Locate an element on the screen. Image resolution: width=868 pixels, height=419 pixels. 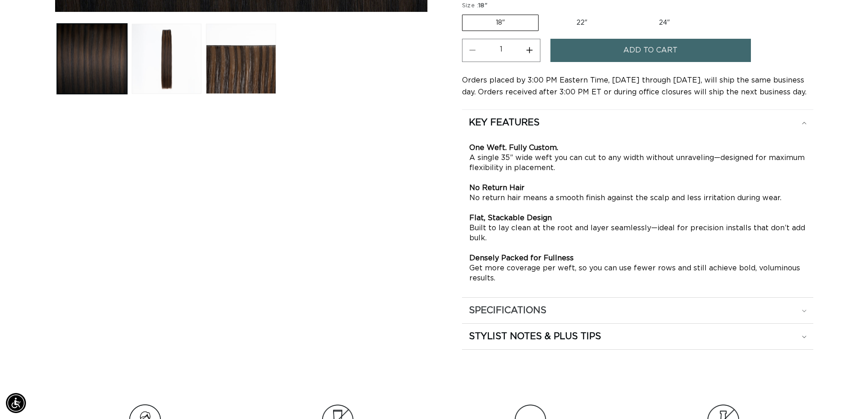
span: Add to cart is located at coordinates (650, 50).